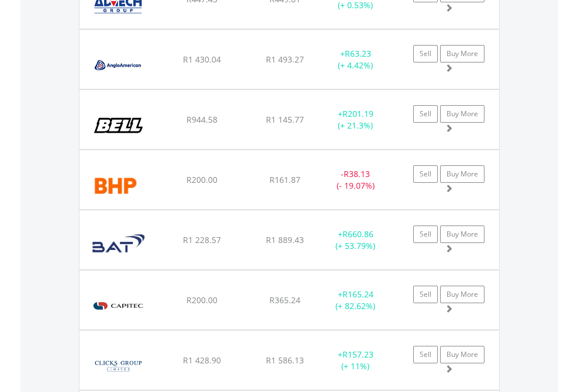  I want to click on span: R201.19, so click(358, 114).